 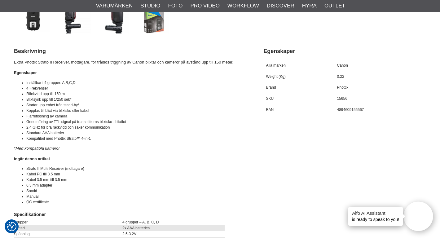 What do you see at coordinates (137, 133) in the screenshot?
I see `li: Standard AAA batterier` at bounding box center [137, 133].